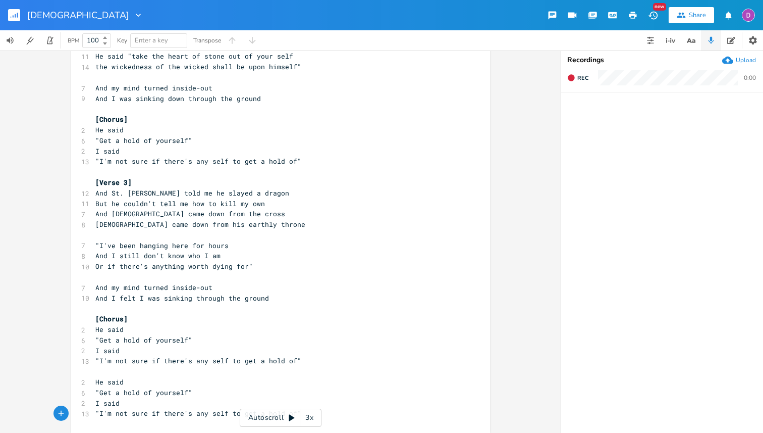 The height and width of the screenshot is (433, 763). What do you see at coordinates (158, 255) in the screenshot?
I see `span: And I still don't know who I am` at bounding box center [158, 255].